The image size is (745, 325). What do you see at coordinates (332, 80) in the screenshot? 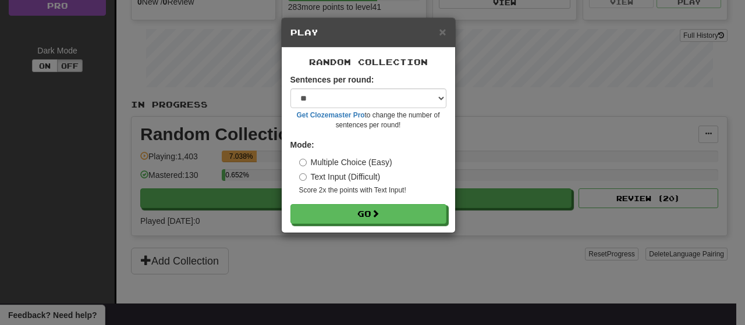
I see `label: Sentences per round:` at bounding box center [332, 80].